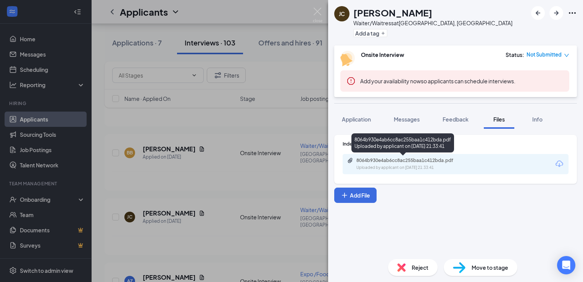  Describe the element at coordinates (567, 55) in the screenshot. I see `span: down` at that location.